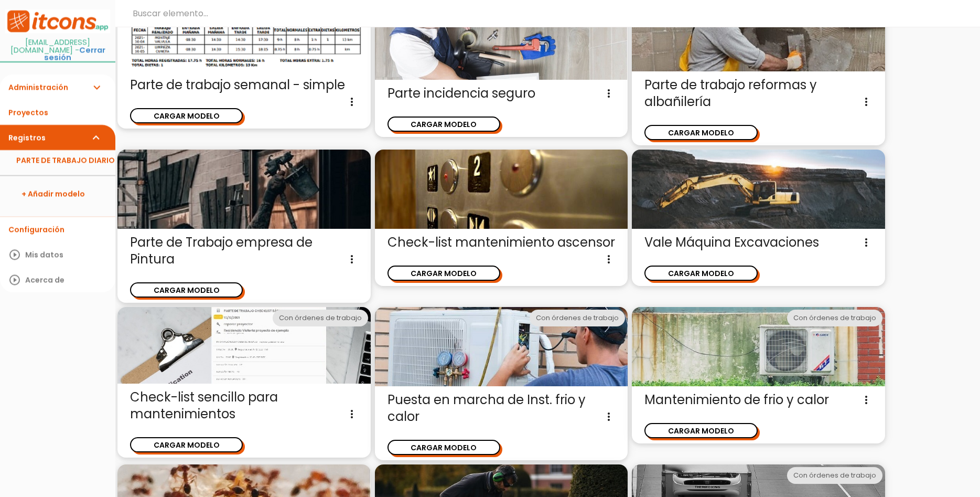  I want to click on img: itcons-logo, so click(58, 21).